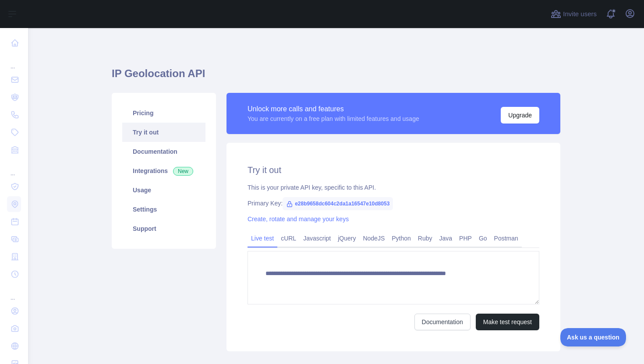 This screenshot has width=644, height=364. What do you see at coordinates (164, 113) in the screenshot?
I see `a: Pricing` at bounding box center [164, 113].